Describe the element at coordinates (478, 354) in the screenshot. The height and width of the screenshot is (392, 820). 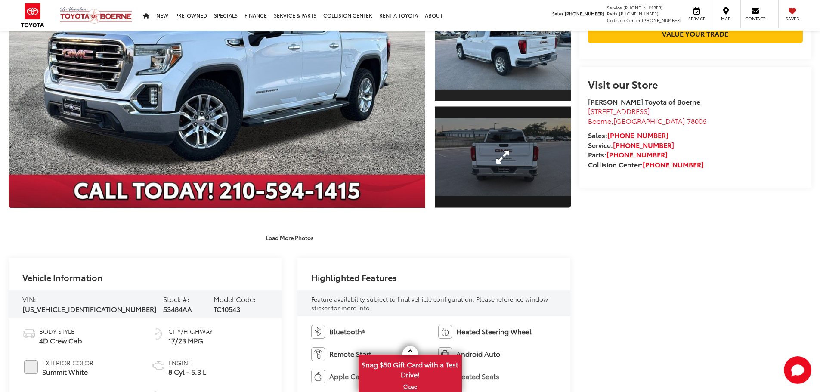
I see `span: Android Auto` at that location.